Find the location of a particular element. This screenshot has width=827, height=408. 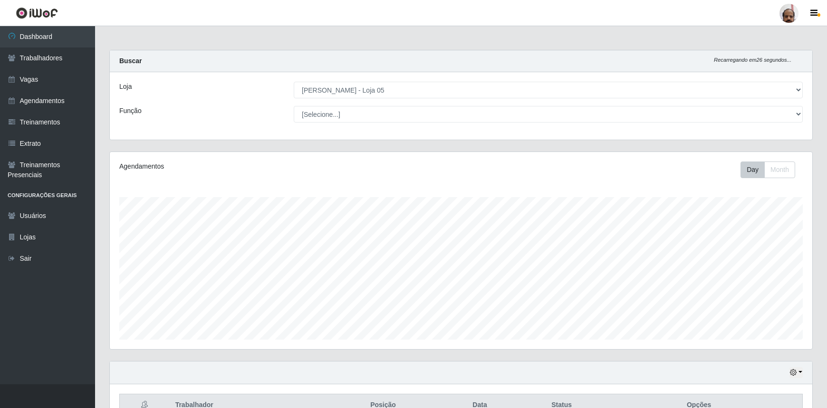

div: Toolbar with button groups is located at coordinates (771, 170).